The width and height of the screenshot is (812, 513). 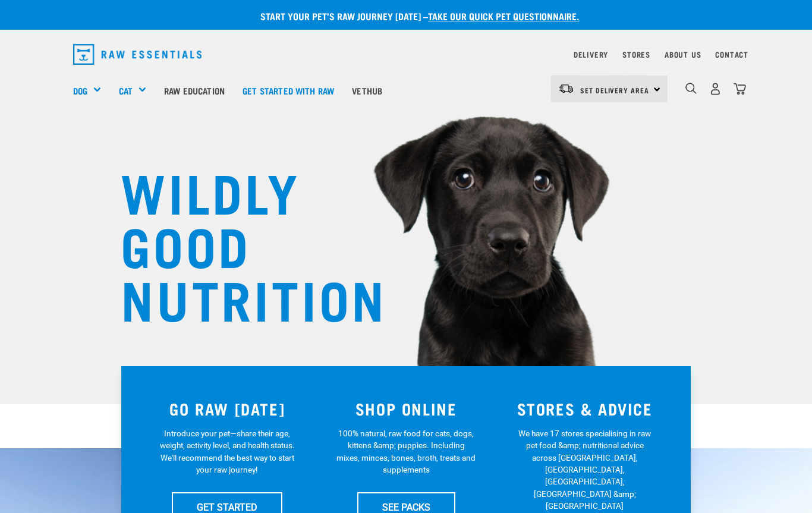 What do you see at coordinates (739, 89) in the screenshot?
I see `img: home-icon@2x.png` at bounding box center [739, 89].